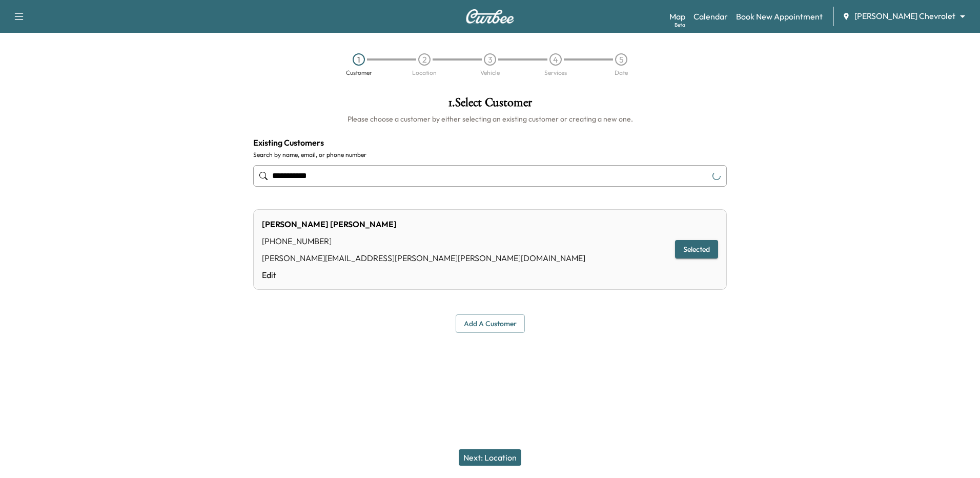 Image resolution: width=980 pixels, height=478 pixels. I want to click on a: MapBeta, so click(677, 17).